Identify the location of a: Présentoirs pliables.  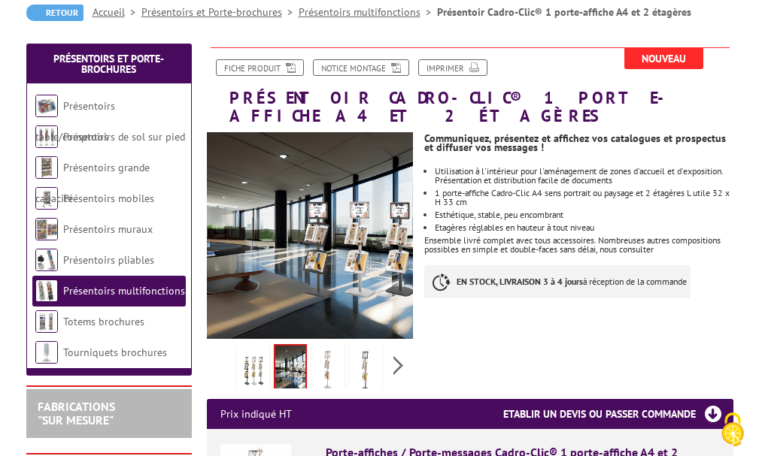
(108, 260).